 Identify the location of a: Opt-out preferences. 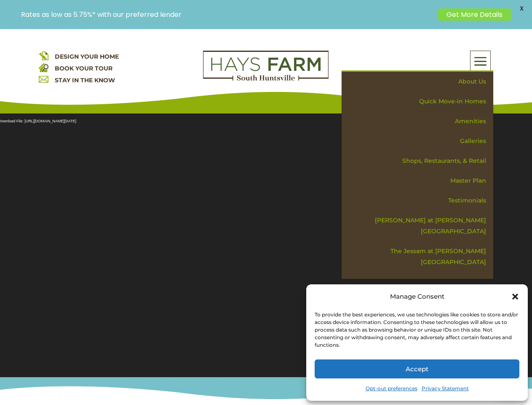
(391, 389).